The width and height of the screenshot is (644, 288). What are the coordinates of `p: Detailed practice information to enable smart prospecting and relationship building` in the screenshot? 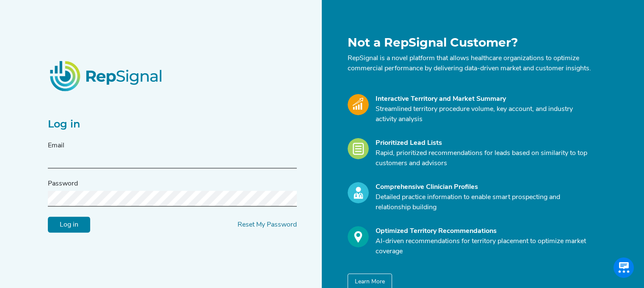 It's located at (483, 203).